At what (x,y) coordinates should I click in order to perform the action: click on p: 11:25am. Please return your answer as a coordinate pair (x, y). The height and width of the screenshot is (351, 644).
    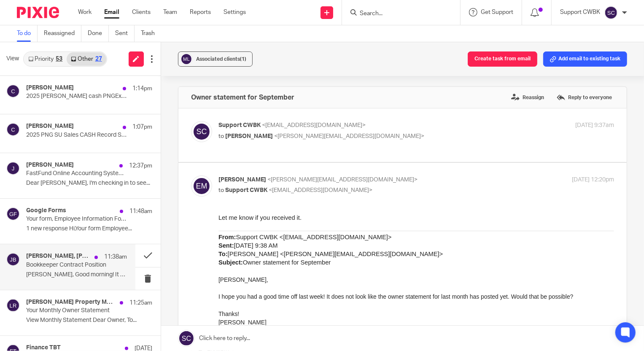
    Looking at the image, I should click on (141, 303).